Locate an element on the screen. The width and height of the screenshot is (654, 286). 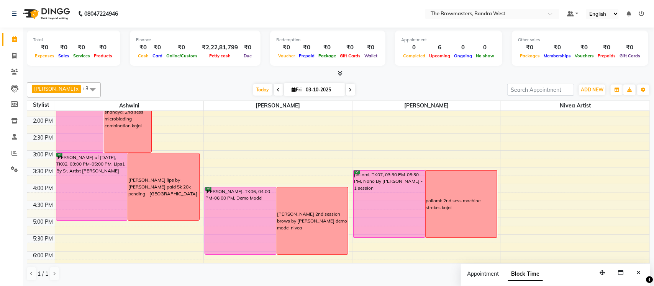
span: Prepaid is located at coordinates (306, 56).